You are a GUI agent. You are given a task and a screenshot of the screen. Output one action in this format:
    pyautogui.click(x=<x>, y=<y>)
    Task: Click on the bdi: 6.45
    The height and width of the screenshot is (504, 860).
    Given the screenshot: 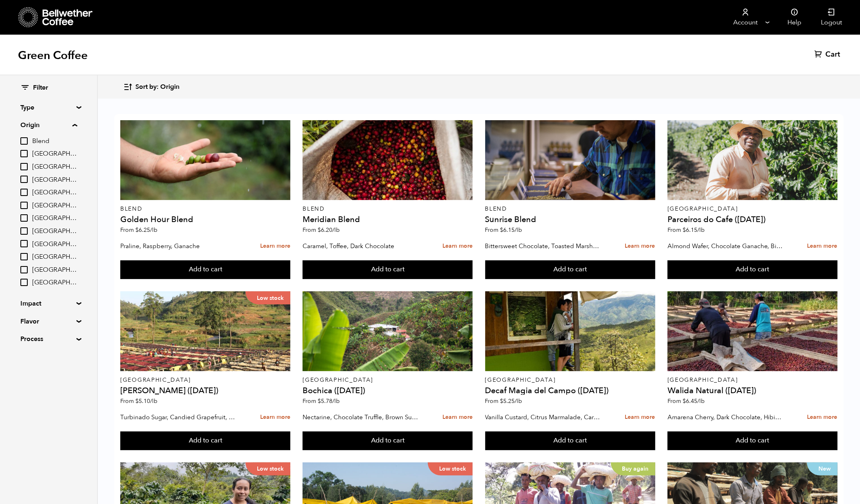 What is the action you would take?
    pyautogui.click(x=693, y=401)
    